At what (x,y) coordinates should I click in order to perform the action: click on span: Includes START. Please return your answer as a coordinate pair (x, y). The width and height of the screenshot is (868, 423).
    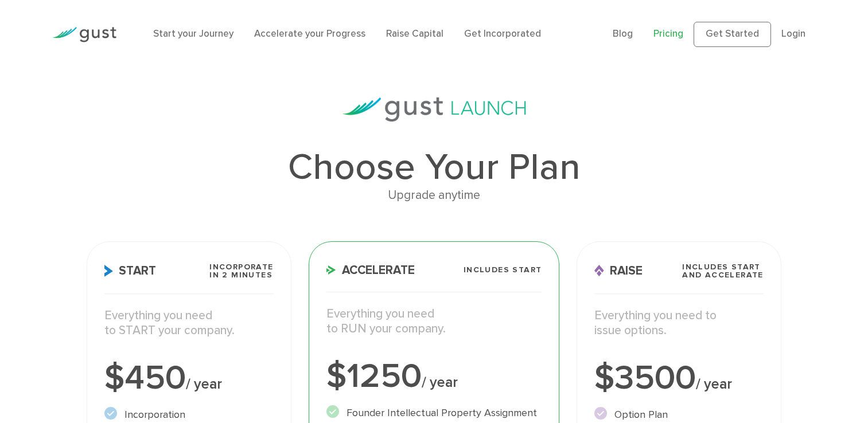
    Looking at the image, I should click on (503, 270).